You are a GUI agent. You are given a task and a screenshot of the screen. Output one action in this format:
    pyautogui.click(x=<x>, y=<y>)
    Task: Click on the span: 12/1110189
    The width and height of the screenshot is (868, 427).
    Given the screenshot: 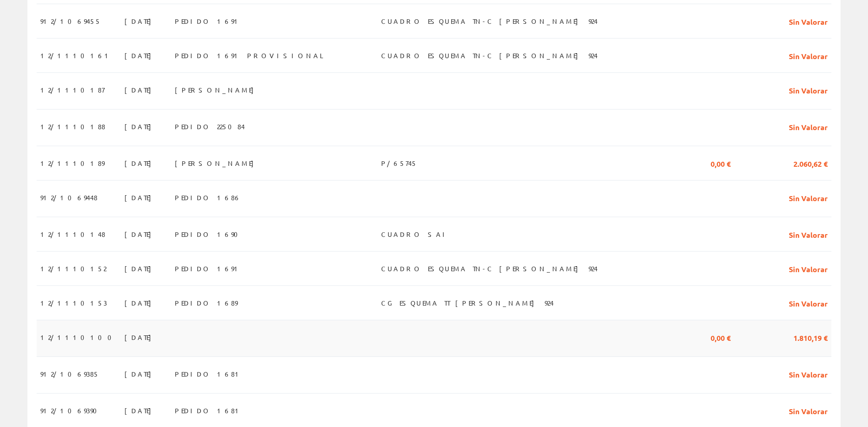 What is the action you would take?
    pyautogui.click(x=72, y=163)
    